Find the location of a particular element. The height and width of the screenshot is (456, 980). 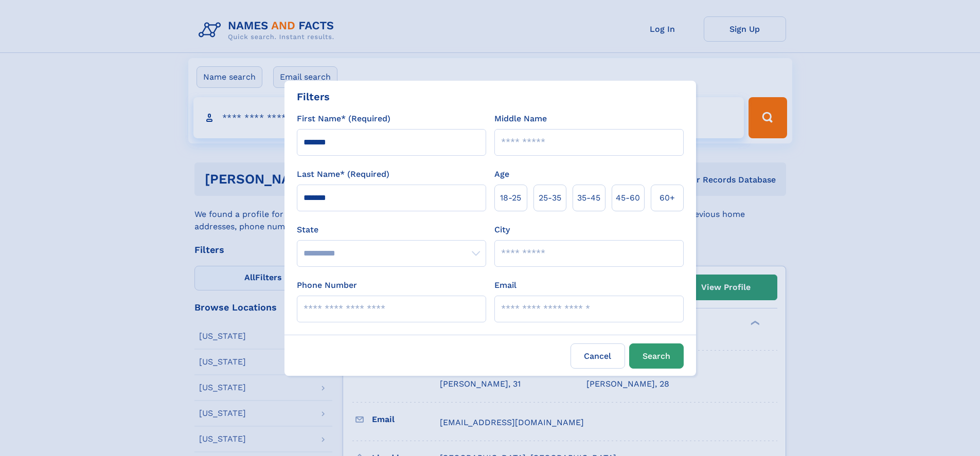

span: 60+ is located at coordinates (667, 198).